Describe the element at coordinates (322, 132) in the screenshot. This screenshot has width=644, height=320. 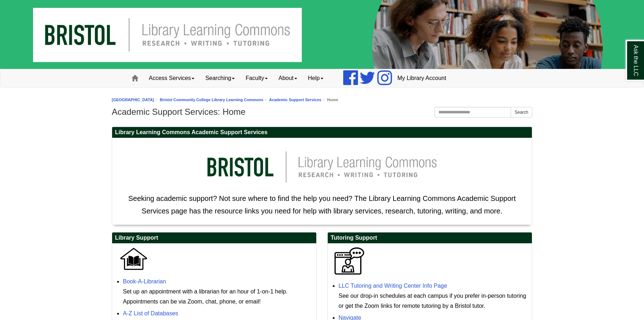
I see `h2: Library Learning Commons Academic Support Services` at that location.